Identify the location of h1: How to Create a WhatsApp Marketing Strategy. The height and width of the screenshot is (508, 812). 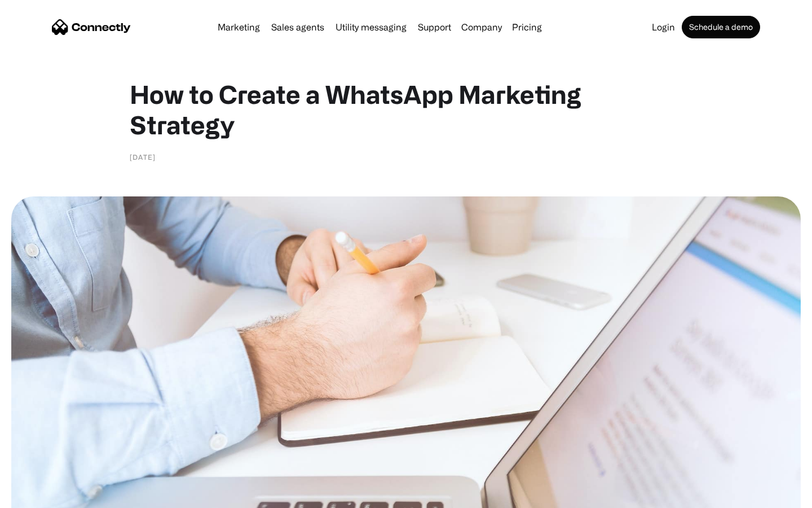
(406, 109).